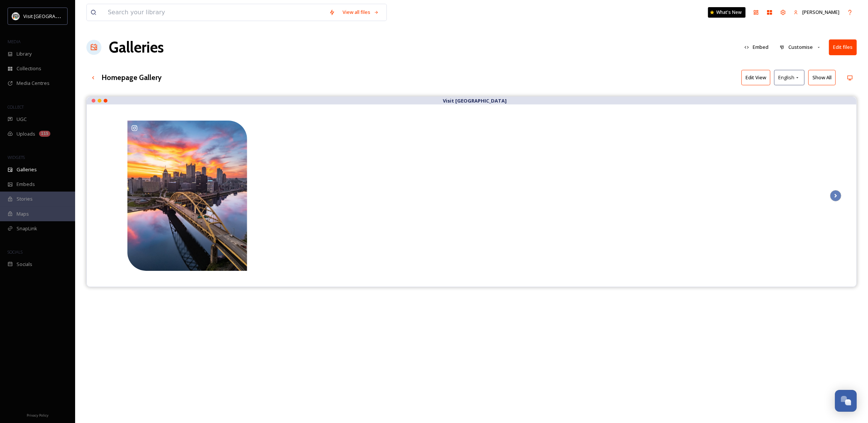 This screenshot has width=868, height=423. I want to click on div: View all files, so click(360, 12).